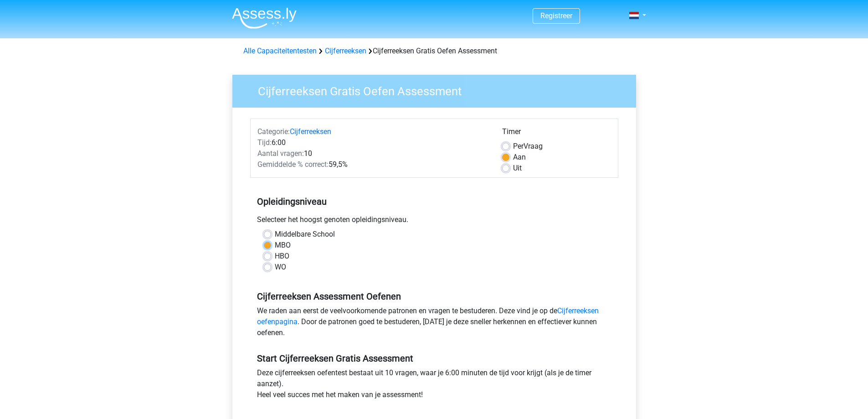  I want to click on div: 10, so click(373, 154).